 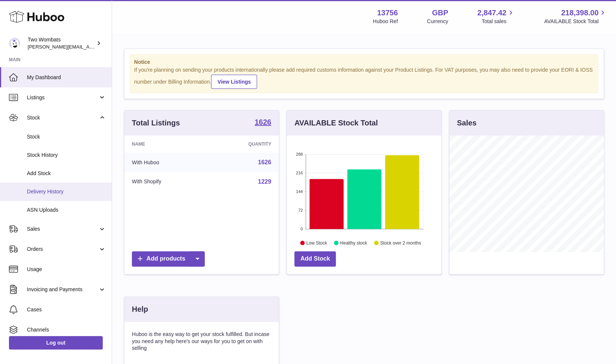 What do you see at coordinates (56, 343) in the screenshot?
I see `a: Log out` at bounding box center [56, 343].